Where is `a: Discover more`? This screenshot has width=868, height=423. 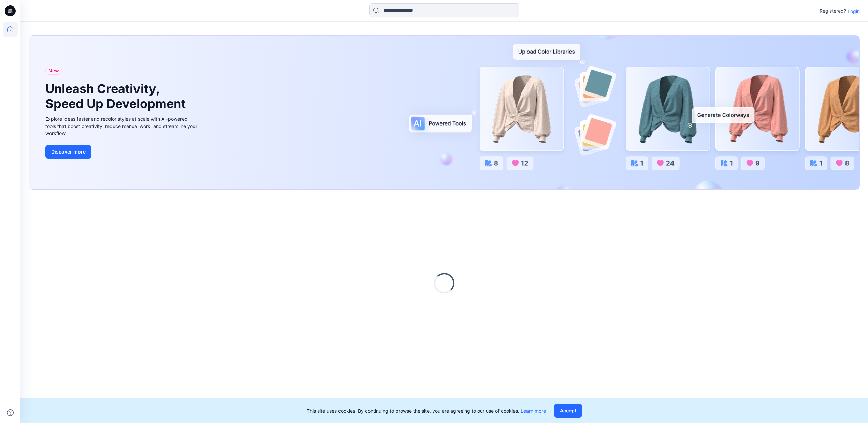
a: Discover more is located at coordinates (122, 152).